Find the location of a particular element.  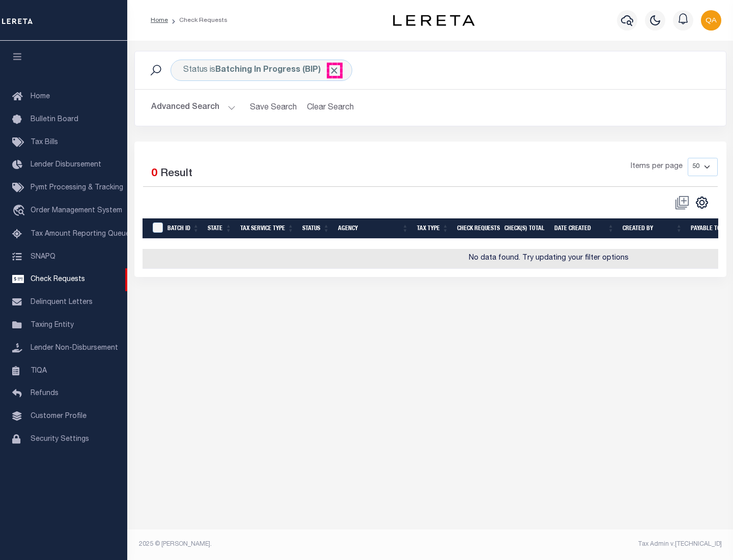

span: Items per page is located at coordinates (656, 167).